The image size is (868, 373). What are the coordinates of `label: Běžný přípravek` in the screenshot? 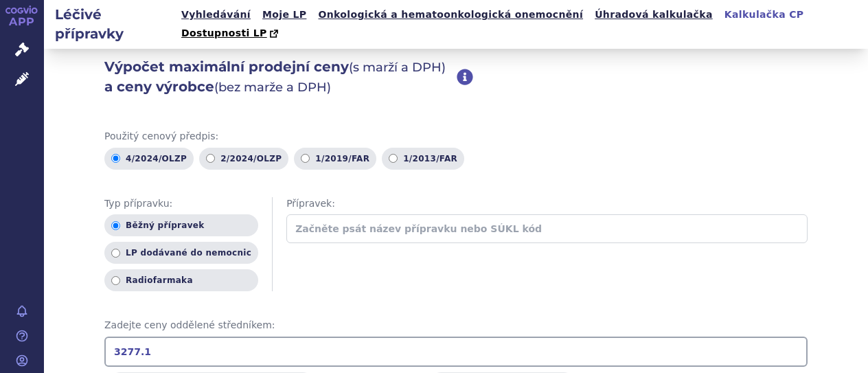 It's located at (182, 225).